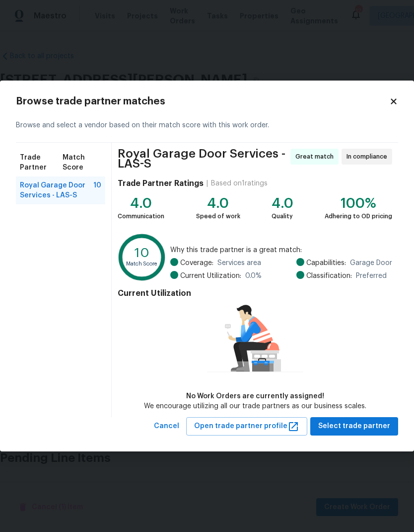  What do you see at coordinates (354, 426) in the screenshot?
I see `span: Select trade partner` at bounding box center [354, 426].